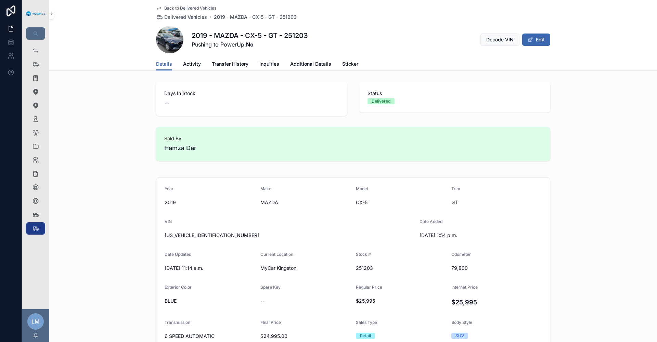 Image resolution: width=657 pixels, height=342 pixels. I want to click on div: scrollable content, so click(36, 142).